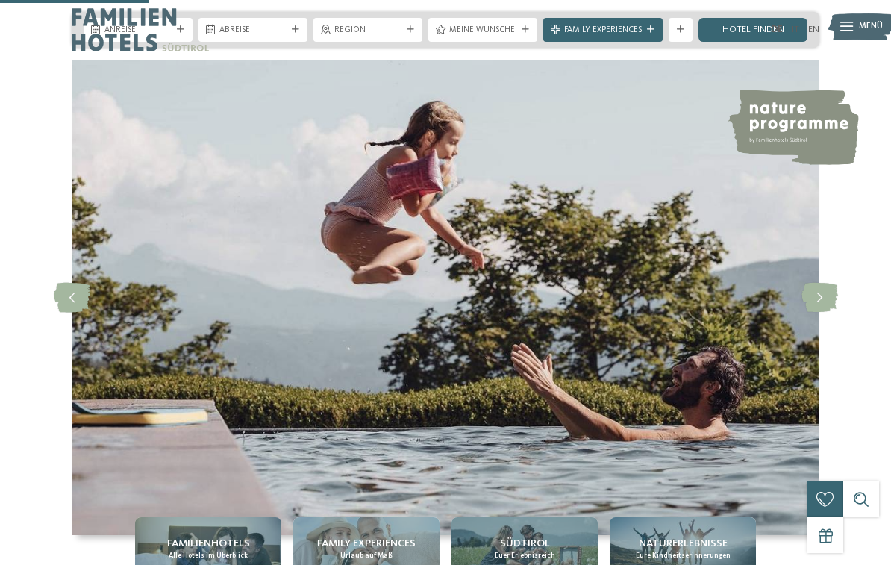 Image resolution: width=891 pixels, height=565 pixels. Describe the element at coordinates (777, 29) in the screenshot. I see `a: DE` at that location.